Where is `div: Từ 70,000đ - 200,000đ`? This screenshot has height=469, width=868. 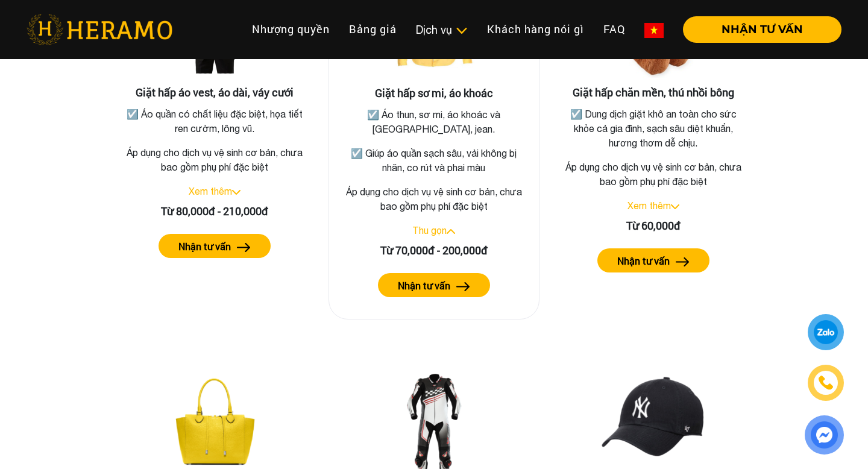
div: Từ 70,000đ - 200,000đ is located at coordinates (434, 250).